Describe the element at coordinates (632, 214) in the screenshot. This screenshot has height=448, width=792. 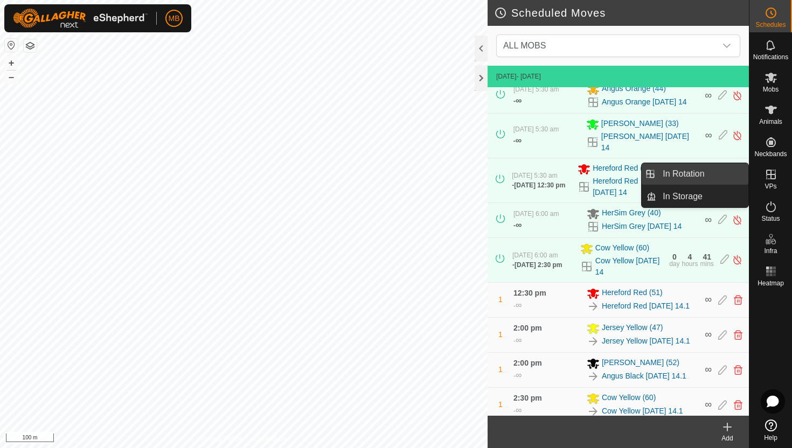
I see `span: HerSim Grey (40)` at that location.